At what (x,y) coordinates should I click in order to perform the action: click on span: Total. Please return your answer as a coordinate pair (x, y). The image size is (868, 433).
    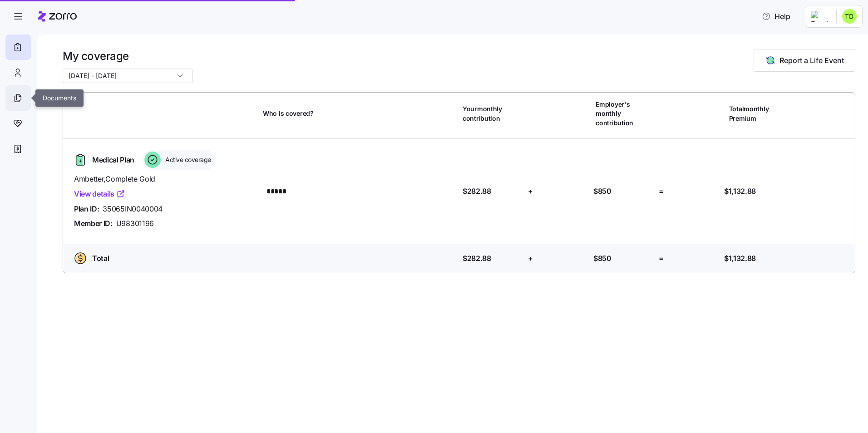
    Looking at the image, I should click on (101, 258).